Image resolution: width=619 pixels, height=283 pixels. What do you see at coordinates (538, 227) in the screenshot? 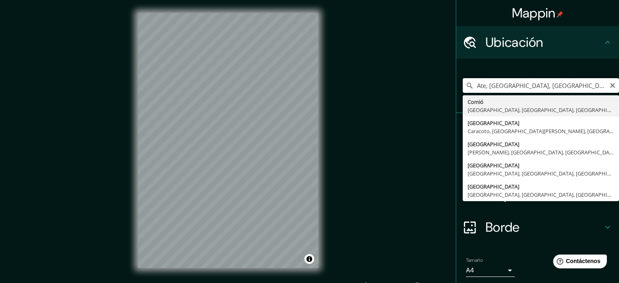
I see `div: Borde` at bounding box center [538, 227].